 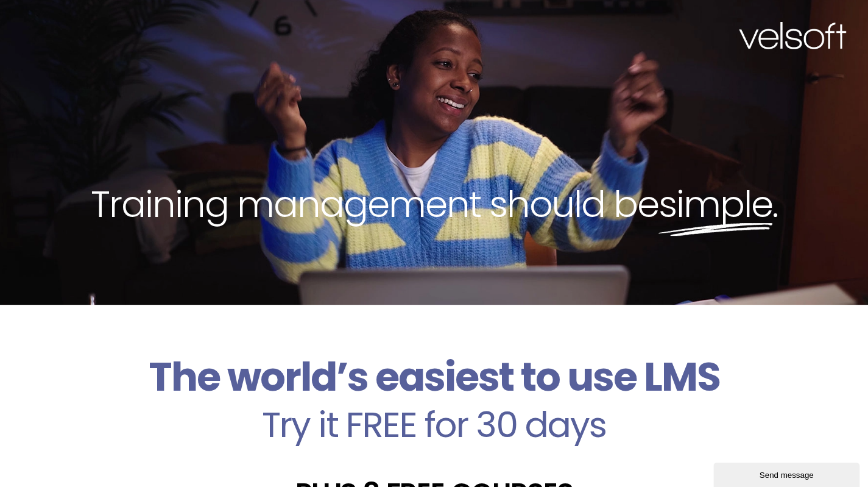 What do you see at coordinates (434, 377) in the screenshot?
I see `h2: The world’s easiest to use LMS` at bounding box center [434, 377].